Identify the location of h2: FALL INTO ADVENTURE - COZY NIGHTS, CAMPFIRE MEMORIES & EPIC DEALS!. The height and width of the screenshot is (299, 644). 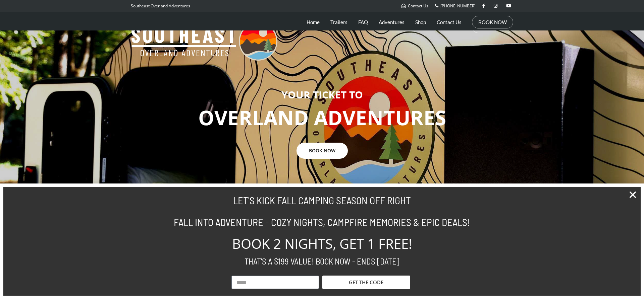
(322, 222).